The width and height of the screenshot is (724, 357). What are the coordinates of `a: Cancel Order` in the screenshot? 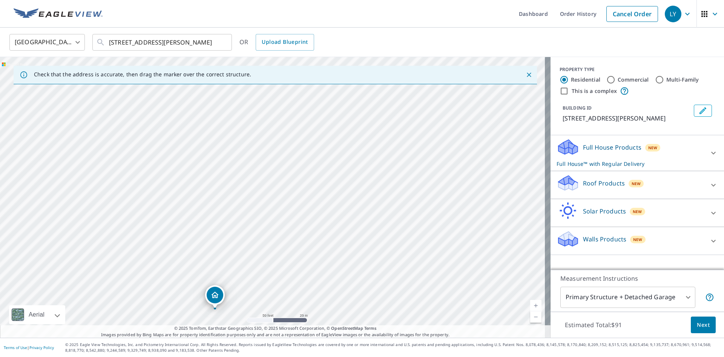 It's located at (632, 14).